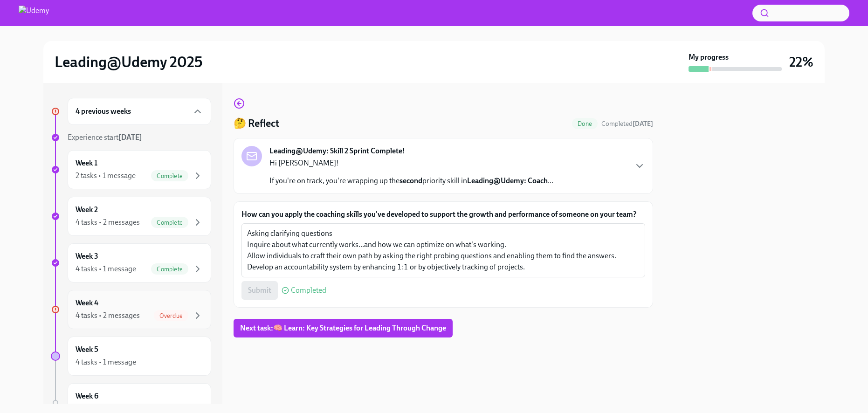 Image resolution: width=868 pixels, height=413 pixels. What do you see at coordinates (87, 210) in the screenshot?
I see `h6: Week 2` at bounding box center [87, 210].